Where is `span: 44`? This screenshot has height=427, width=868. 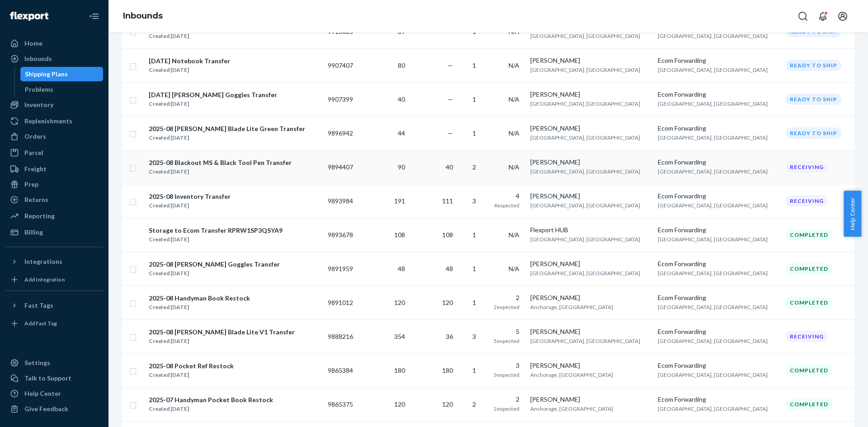 span: 44 is located at coordinates (401, 133).